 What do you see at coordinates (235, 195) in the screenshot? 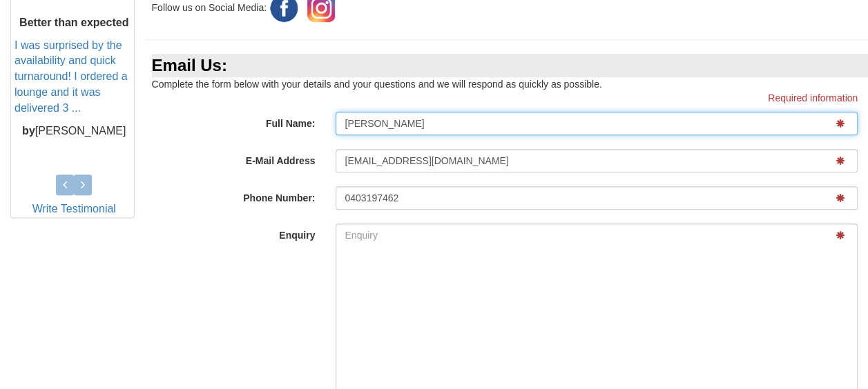
I see `label: Phone Number:` at bounding box center [235, 195].